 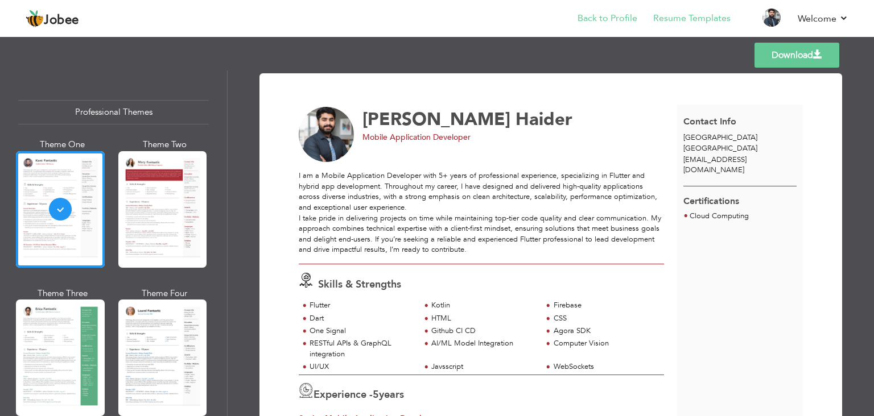 What do you see at coordinates (544, 119) in the screenshot?
I see `span: Haider` at bounding box center [544, 119].